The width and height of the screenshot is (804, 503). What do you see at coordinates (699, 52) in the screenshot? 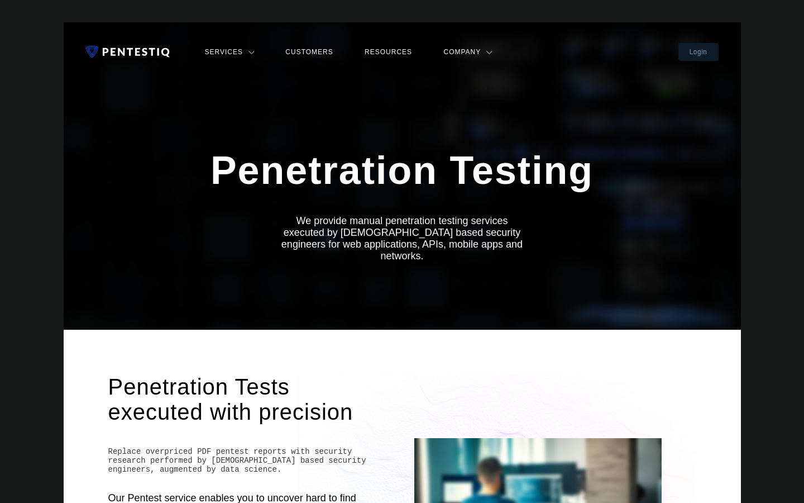
I see `a: Login` at bounding box center [699, 52].